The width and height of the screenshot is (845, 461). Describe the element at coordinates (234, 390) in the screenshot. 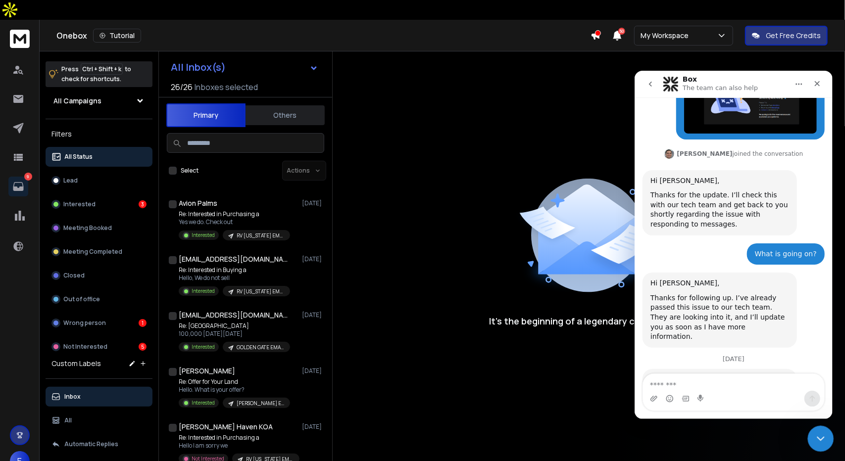

I see `p: Hello. What is your offer?` at that location.